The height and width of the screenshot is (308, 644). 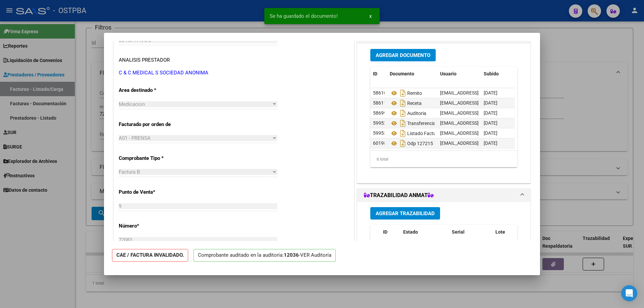 I want to click on span: Transferencia, so click(x=412, y=123).